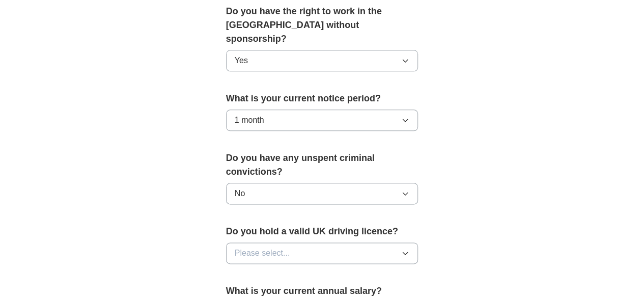 This screenshot has width=644, height=298. Describe the element at coordinates (249, 120) in the screenshot. I see `span: 1 month` at that location.